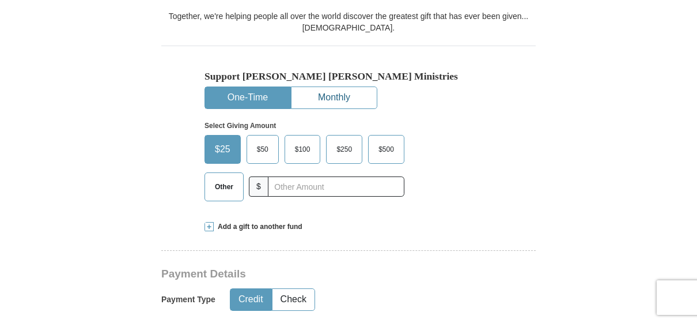 The image size is (697, 323). I want to click on span: Add a gift to another fund, so click(258, 227).